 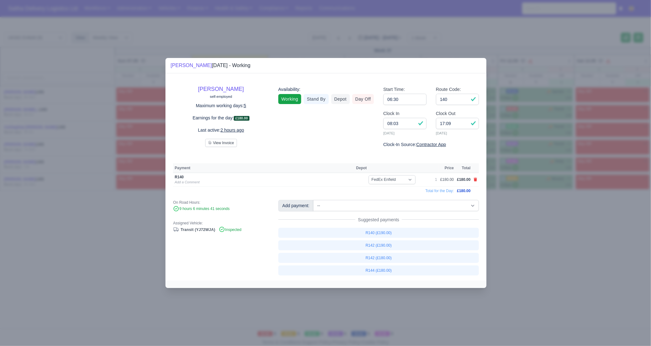 What do you see at coordinates (431, 144) in the screenshot?
I see `u: Contractor App` at bounding box center [431, 144].